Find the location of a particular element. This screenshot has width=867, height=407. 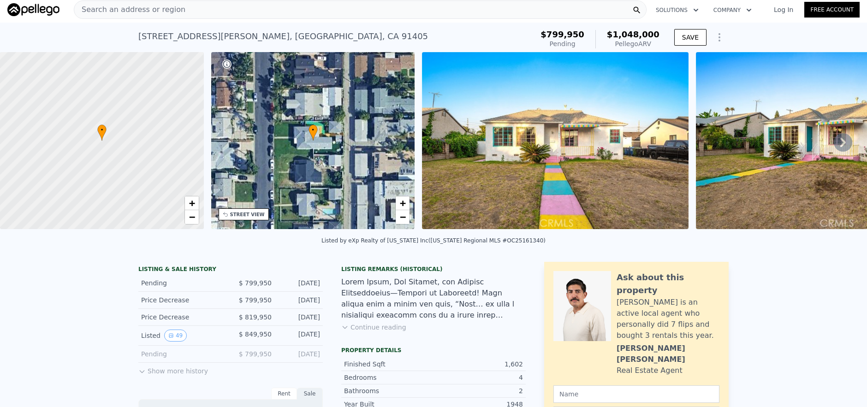

div: 4 is located at coordinates (478, 378).